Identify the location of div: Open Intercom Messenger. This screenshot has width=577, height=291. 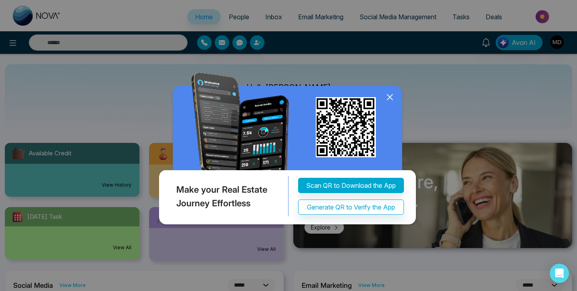
(560, 273).